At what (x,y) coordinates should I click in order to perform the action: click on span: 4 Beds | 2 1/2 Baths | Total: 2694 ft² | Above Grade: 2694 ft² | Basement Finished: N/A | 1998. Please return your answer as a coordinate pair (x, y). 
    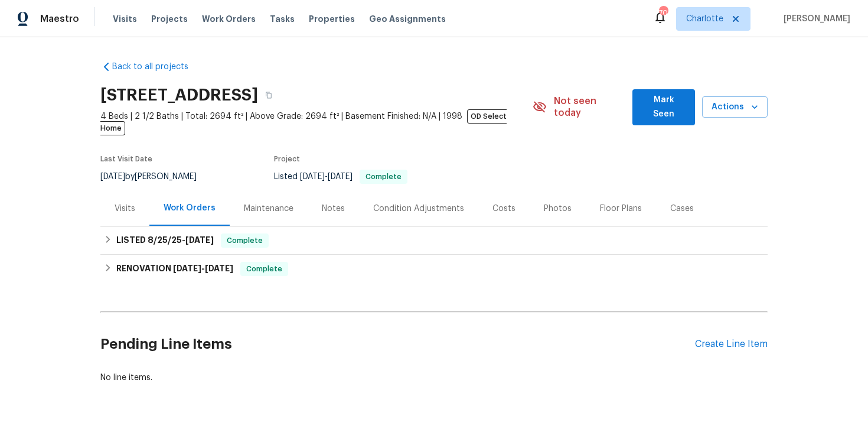
    Looking at the image, I should click on (316, 122).